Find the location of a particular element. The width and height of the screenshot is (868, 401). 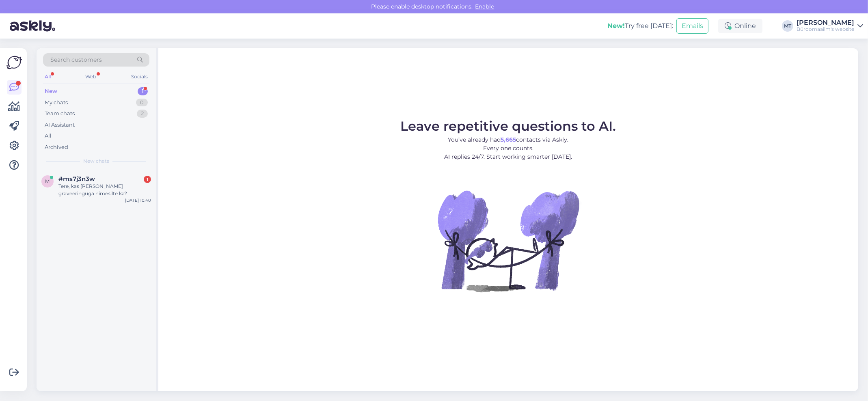

div: Web is located at coordinates (91, 76).